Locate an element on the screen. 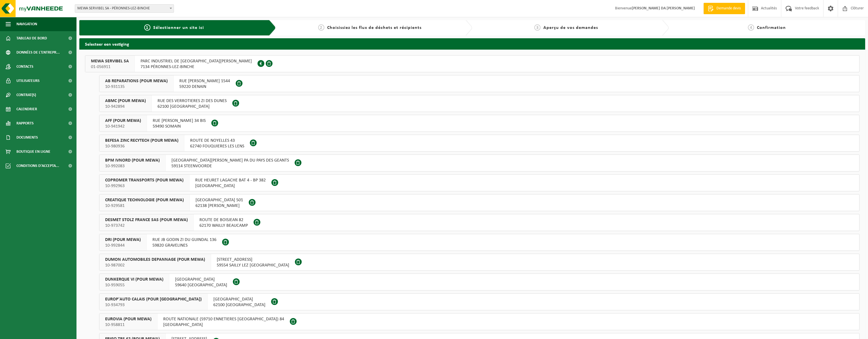 This screenshot has width=868, height=339. span: COPROMER TRANSPORTS (POUR MEWA) is located at coordinates (144, 180).